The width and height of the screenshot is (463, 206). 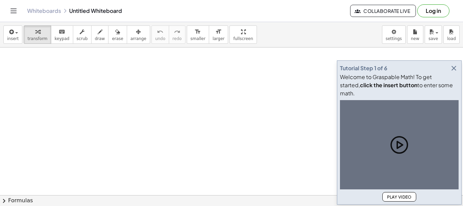 I want to click on button: erase, so click(x=117, y=35).